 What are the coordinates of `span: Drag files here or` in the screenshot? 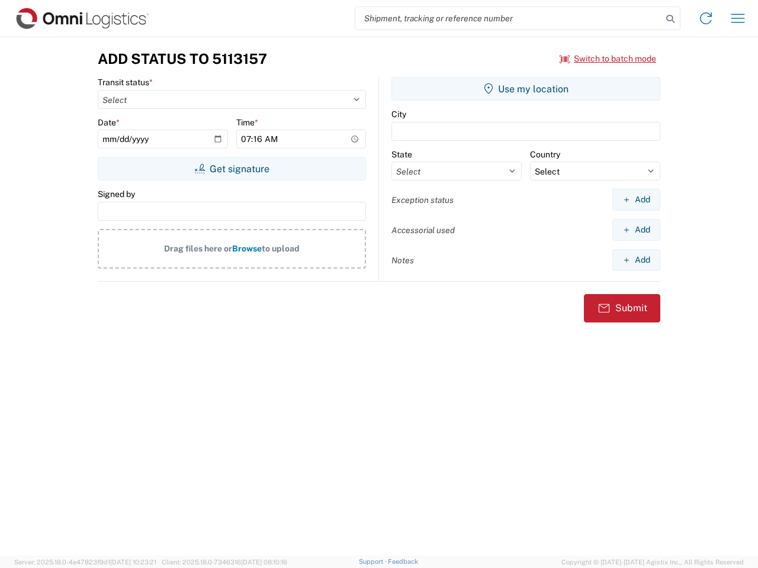 It's located at (198, 249).